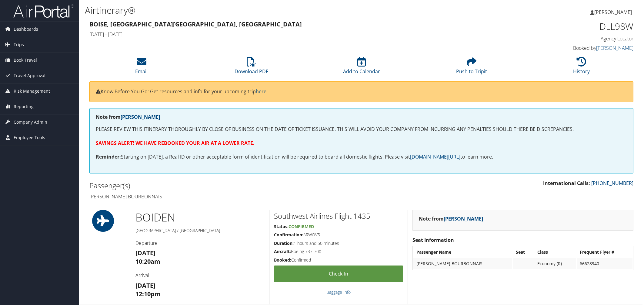 This screenshot has height=305, width=644. I want to click on h2: Passenger(s), so click(223, 185).